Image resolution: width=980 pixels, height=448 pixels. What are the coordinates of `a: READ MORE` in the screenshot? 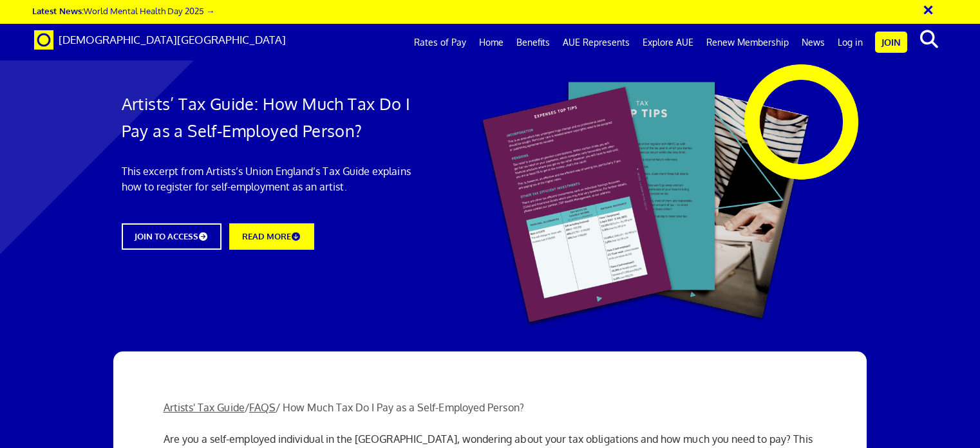 It's located at (271, 236).